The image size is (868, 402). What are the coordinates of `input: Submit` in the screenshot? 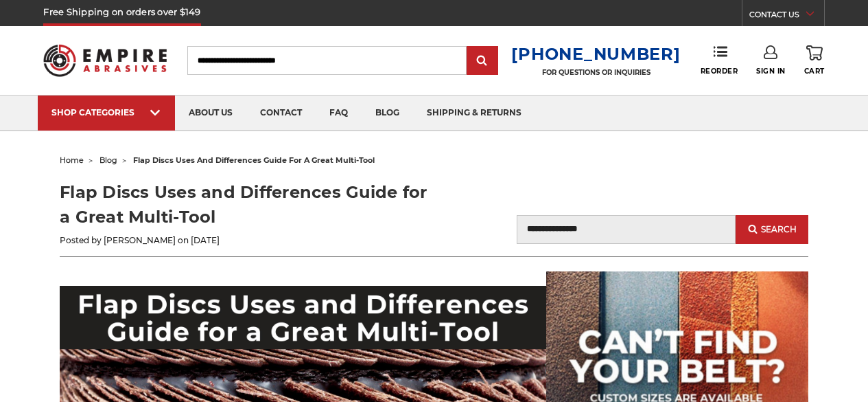 It's located at (483, 61).